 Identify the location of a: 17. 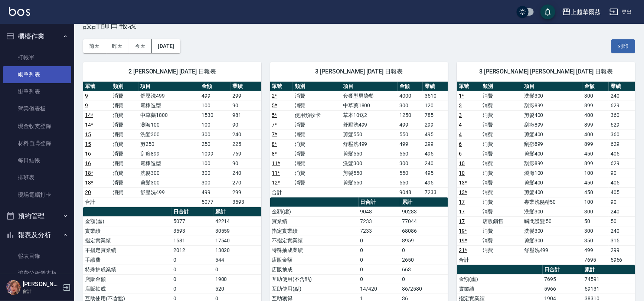
(462, 202).